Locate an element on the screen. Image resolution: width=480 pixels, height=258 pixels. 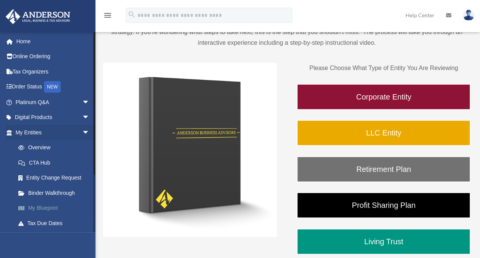
a: Online Ordering is located at coordinates (53, 57).